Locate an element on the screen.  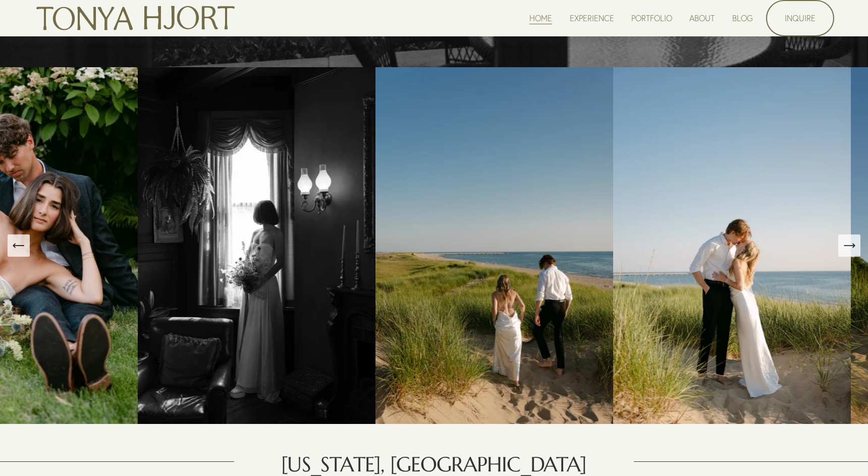
a: HOME is located at coordinates (540, 18).